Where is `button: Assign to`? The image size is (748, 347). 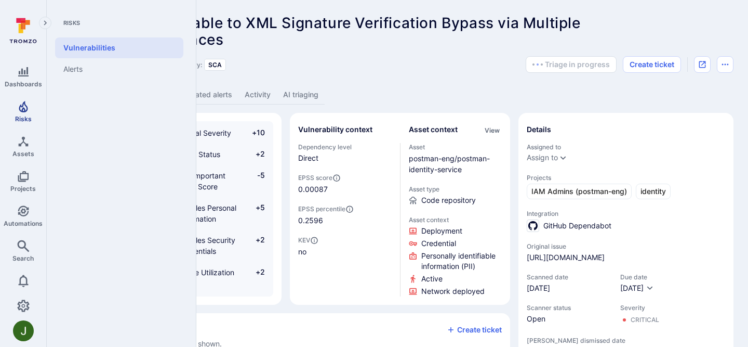 button: Assign to is located at coordinates (543, 157).